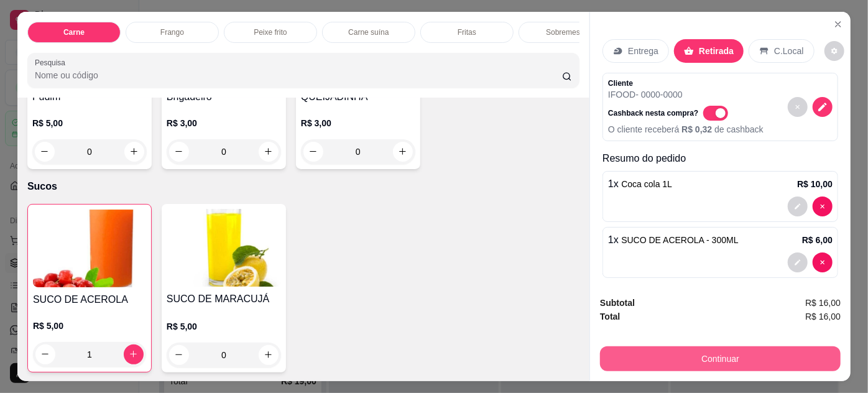 Image resolution: width=868 pixels, height=393 pixels. Describe the element at coordinates (467, 32) in the screenshot. I see `p: Fritas` at that location.